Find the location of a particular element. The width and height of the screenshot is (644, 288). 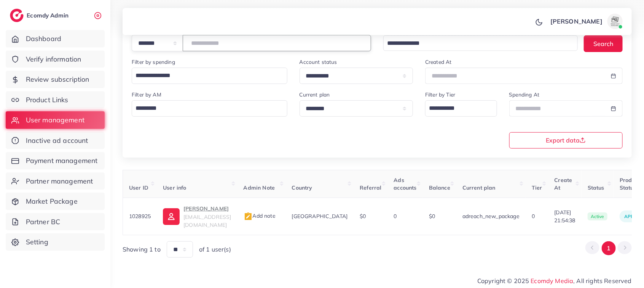

label: Filter by Tier is located at coordinates (440, 95).